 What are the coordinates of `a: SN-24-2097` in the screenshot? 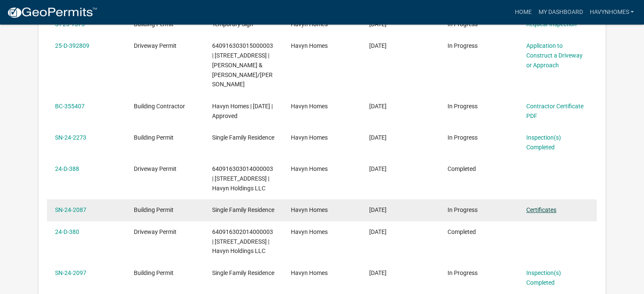 It's located at (71, 273).